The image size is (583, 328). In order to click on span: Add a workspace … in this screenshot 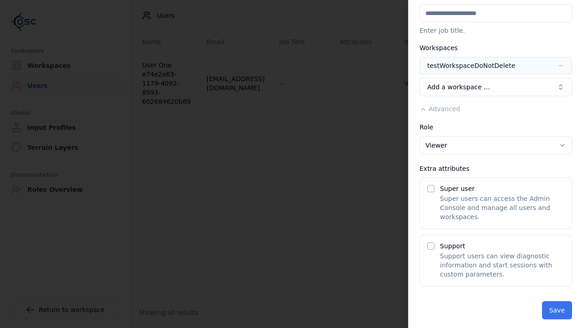, I will do `click(458, 87)`.